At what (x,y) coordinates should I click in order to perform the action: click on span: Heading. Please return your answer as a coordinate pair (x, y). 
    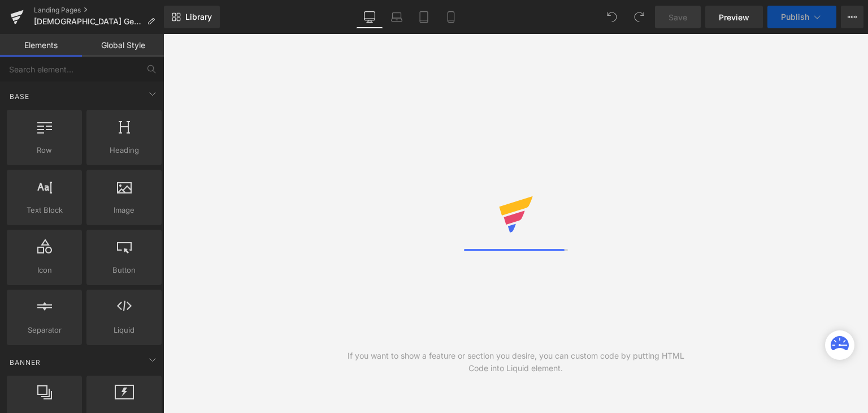
    Looking at the image, I should click on (124, 150).